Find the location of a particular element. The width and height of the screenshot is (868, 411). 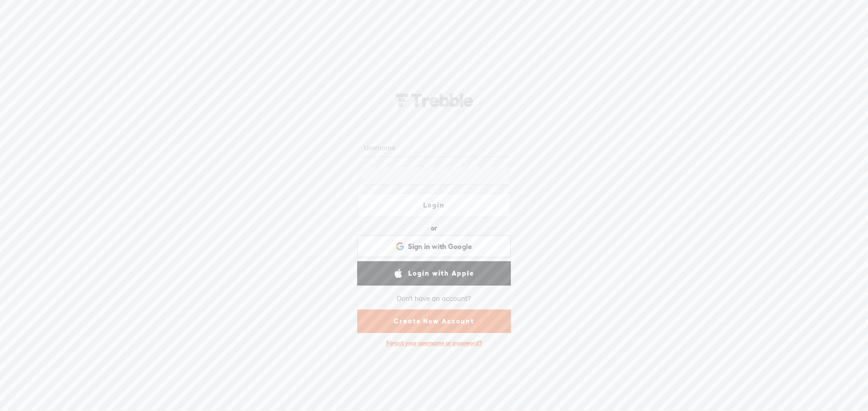

div: or is located at coordinates (434, 229).